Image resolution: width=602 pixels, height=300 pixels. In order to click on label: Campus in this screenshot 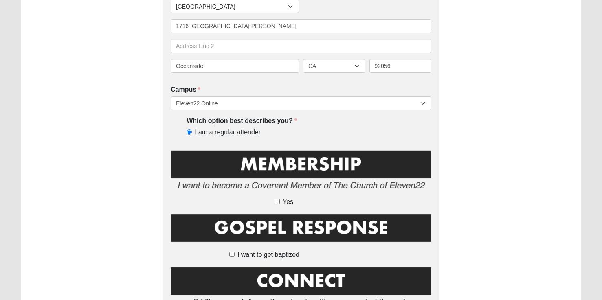, I will do `click(185, 90)`.